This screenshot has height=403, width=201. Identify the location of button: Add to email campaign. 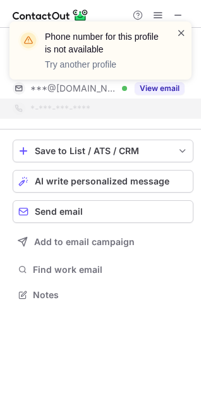
(103, 242).